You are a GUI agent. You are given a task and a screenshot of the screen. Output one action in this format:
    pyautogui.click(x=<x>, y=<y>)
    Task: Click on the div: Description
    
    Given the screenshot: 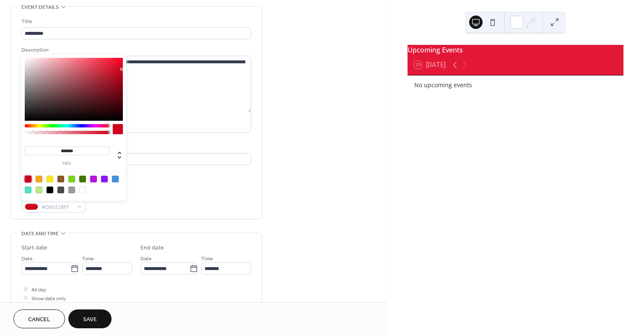 What is the action you would take?
    pyautogui.click(x=136, y=50)
    